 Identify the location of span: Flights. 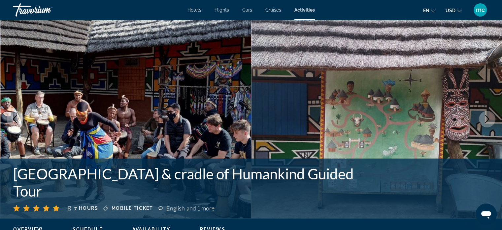
(222, 10).